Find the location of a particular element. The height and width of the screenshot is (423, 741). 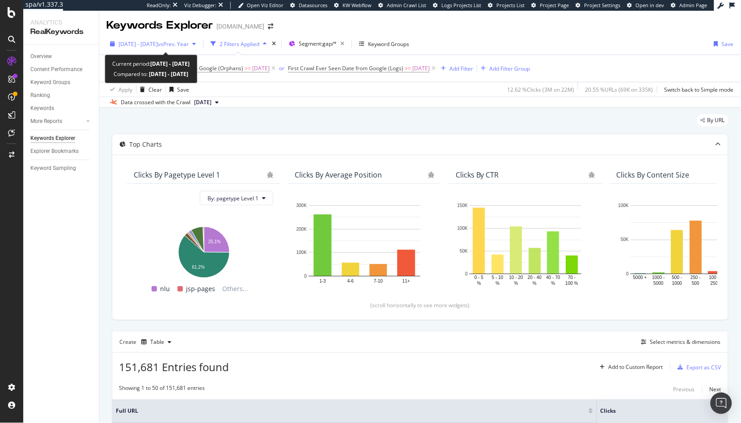

div: Ranking is located at coordinates (40, 95).